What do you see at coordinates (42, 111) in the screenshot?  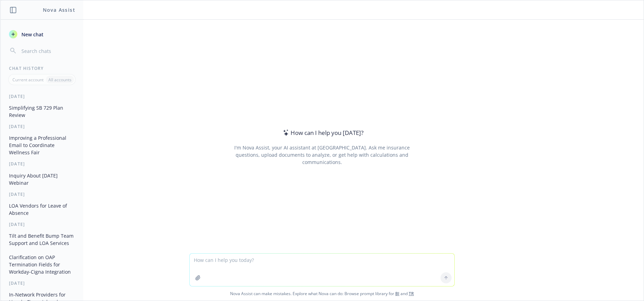 I see `button: Simplifying SB 729 Plan Review` at bounding box center [42, 111].